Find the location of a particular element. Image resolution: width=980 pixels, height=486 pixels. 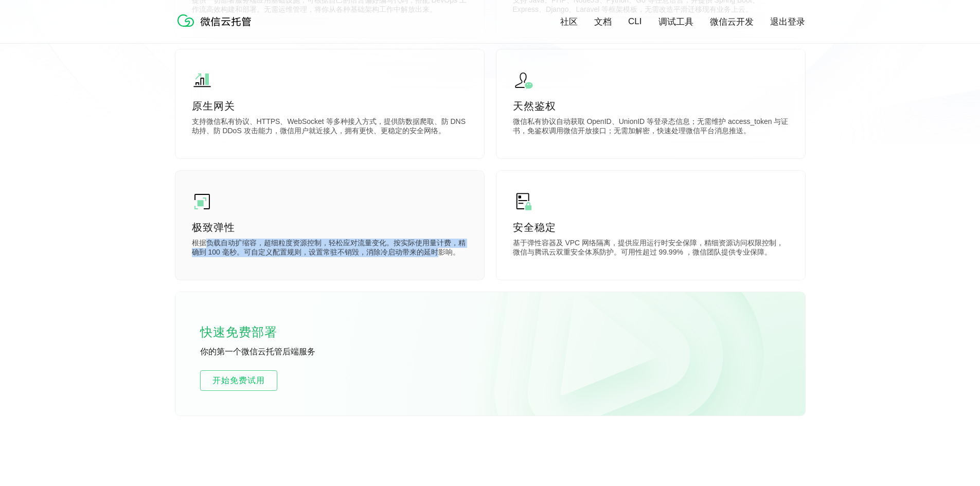

a: 社区 is located at coordinates (569, 21).